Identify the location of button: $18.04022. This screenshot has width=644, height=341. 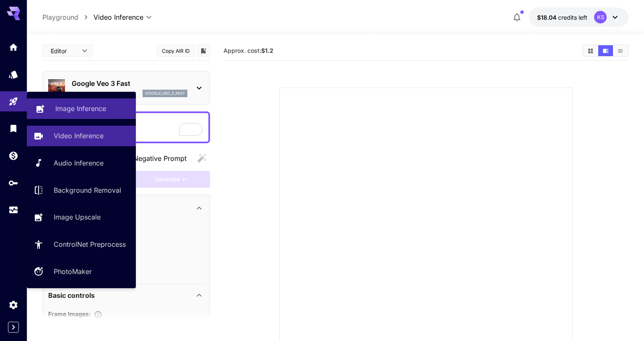
(578, 17).